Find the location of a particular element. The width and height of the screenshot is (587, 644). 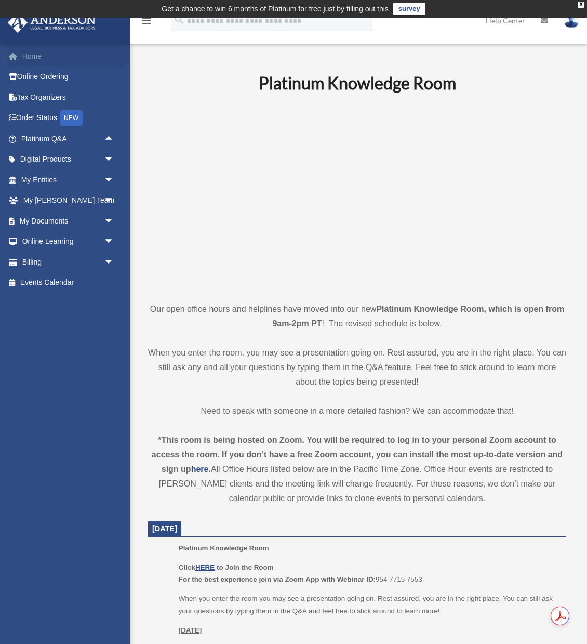

a: Events Calendar is located at coordinates (69, 283).